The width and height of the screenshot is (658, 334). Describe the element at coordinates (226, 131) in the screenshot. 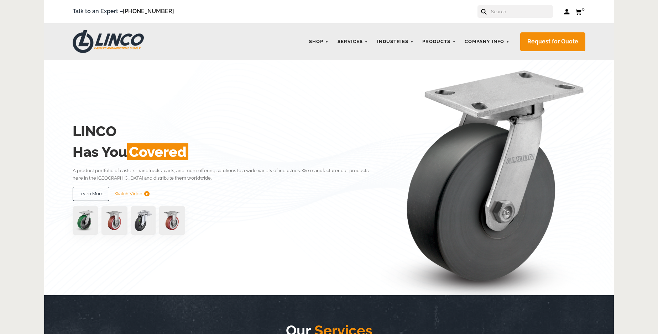

I see `h2: LINCO` at that location.